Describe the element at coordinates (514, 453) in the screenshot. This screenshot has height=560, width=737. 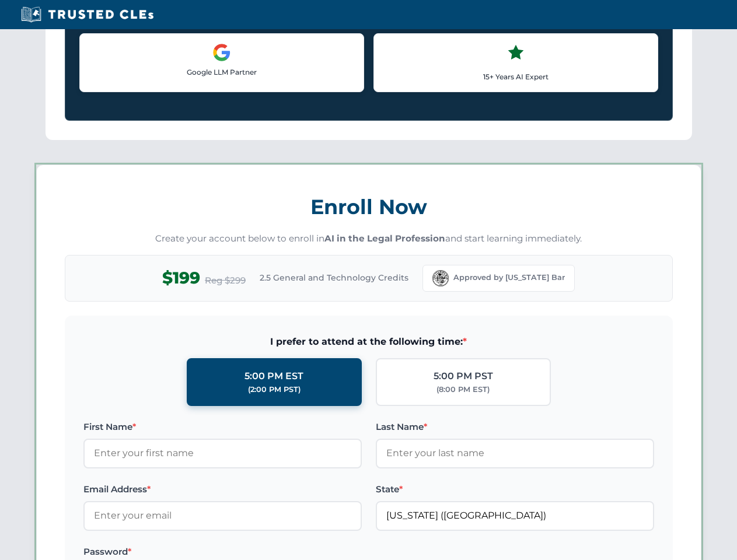
I see `input: Enter your last name` at that location.